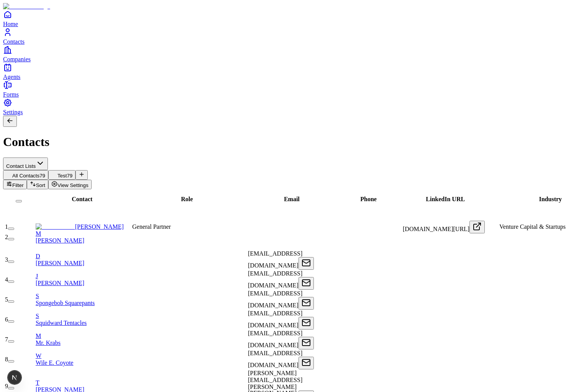 The height and width of the screenshot is (392, 571). Describe the element at coordinates (14, 42) in the screenshot. I see `span: Contacts` at that location.